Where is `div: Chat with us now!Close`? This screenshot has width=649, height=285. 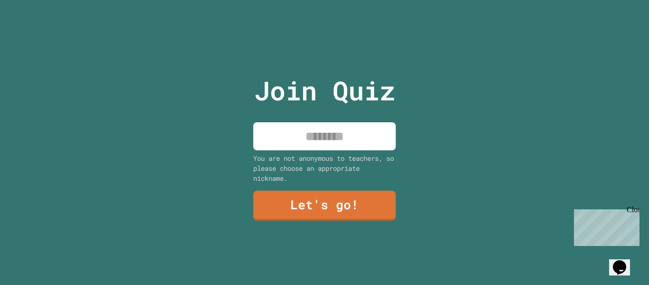
div: Chat with us now!Close is located at coordinates (35, 32).